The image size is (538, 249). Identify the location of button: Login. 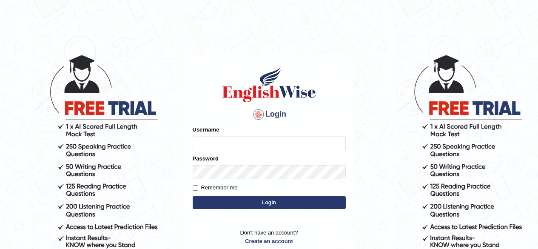
(269, 203).